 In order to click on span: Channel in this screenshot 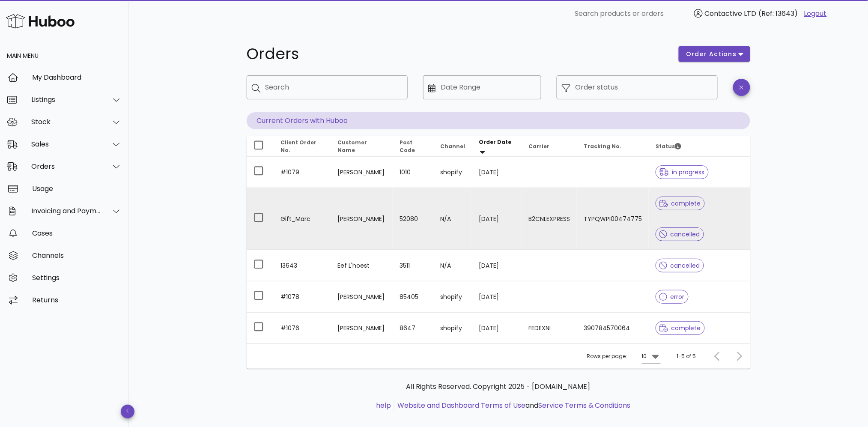, I will do `click(453, 146)`.